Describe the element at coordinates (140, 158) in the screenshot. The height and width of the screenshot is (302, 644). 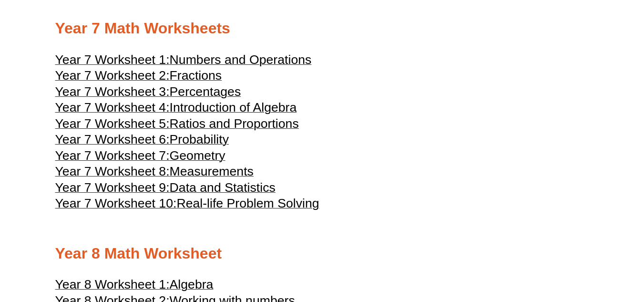
I see `a: Year 7 Worksheet 7:Geometry` at that location.